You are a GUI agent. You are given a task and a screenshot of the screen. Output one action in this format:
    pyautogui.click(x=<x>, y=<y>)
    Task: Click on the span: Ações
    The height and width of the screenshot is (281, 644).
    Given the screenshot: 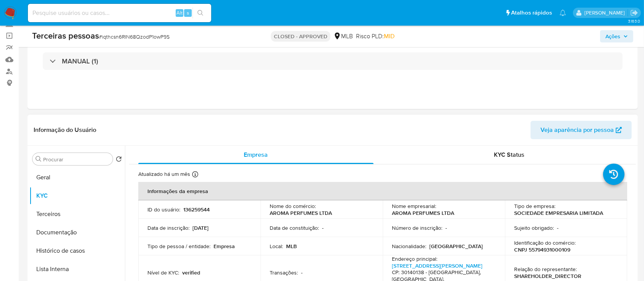 What is the action you would take?
    pyautogui.click(x=613, y=36)
    